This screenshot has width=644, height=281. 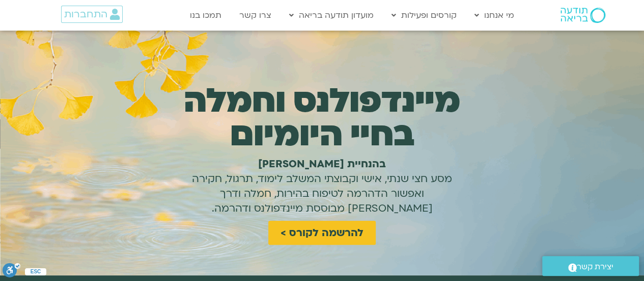 What do you see at coordinates (331, 15) in the screenshot?
I see `a: מועדון תודעה בריאה` at bounding box center [331, 15].